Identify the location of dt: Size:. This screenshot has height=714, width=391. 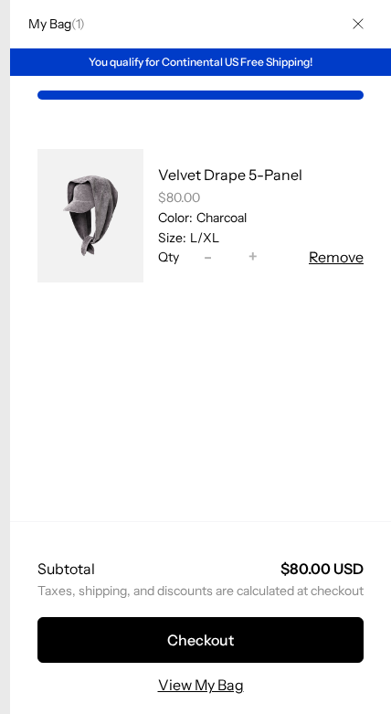
(172, 238).